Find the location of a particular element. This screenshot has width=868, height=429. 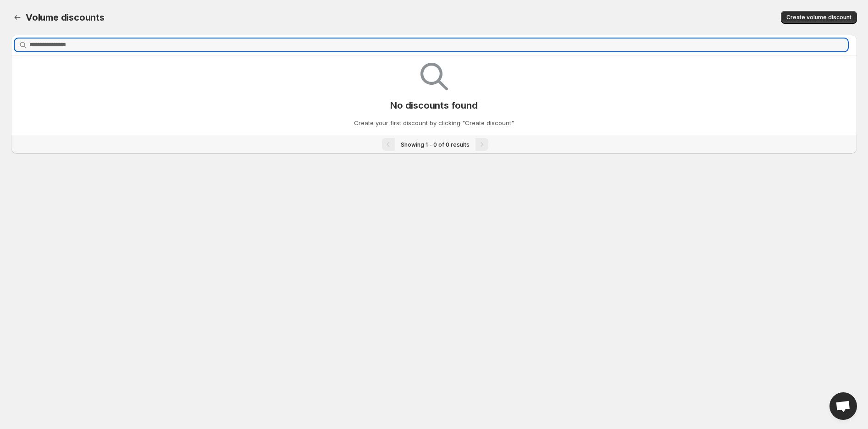

button: Back to dashboard is located at coordinates (18, 18).